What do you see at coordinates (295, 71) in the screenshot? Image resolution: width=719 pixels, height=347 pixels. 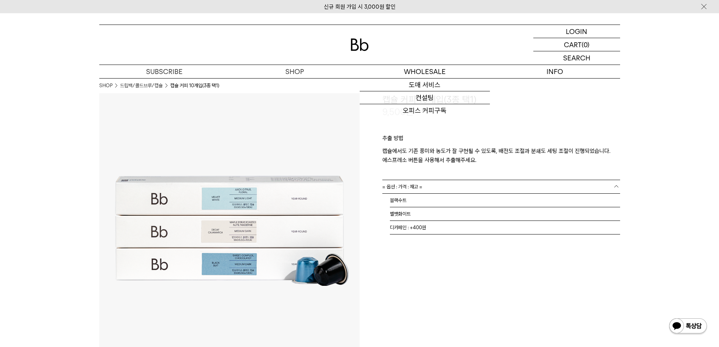 I see `p: SHOP` at bounding box center [295, 71].